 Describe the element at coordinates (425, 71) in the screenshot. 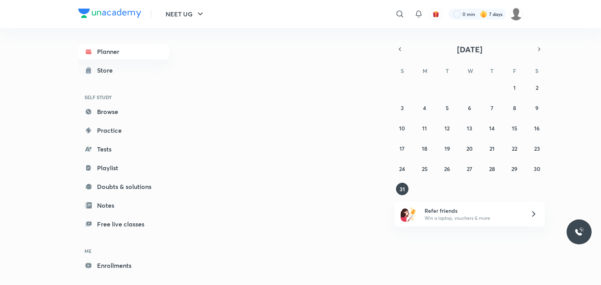

I see `abbr: Monday` at that location.